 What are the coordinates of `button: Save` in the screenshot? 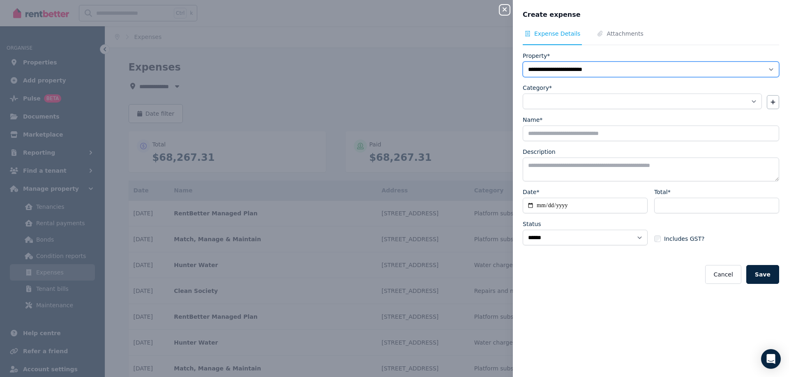 It's located at (762, 275).